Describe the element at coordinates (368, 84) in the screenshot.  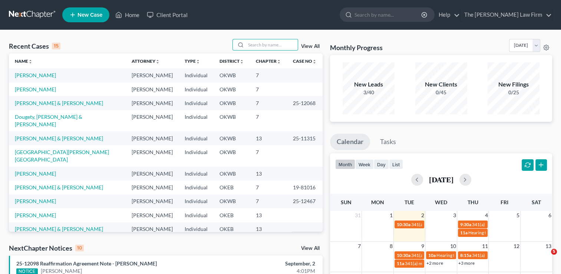
I see `div: New Leads` at that location.